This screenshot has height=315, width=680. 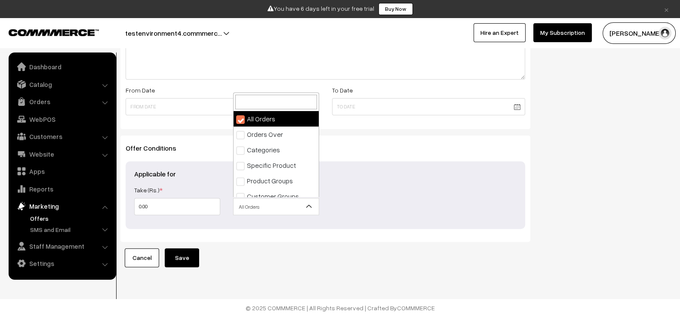 What do you see at coordinates (343, 90) in the screenshot?
I see `label: To Date` at bounding box center [343, 90].